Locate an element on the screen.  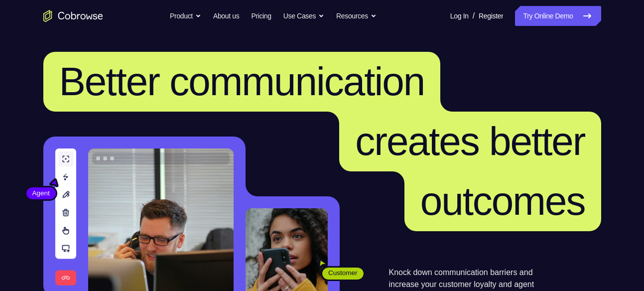
a: Pricing is located at coordinates (261, 16).